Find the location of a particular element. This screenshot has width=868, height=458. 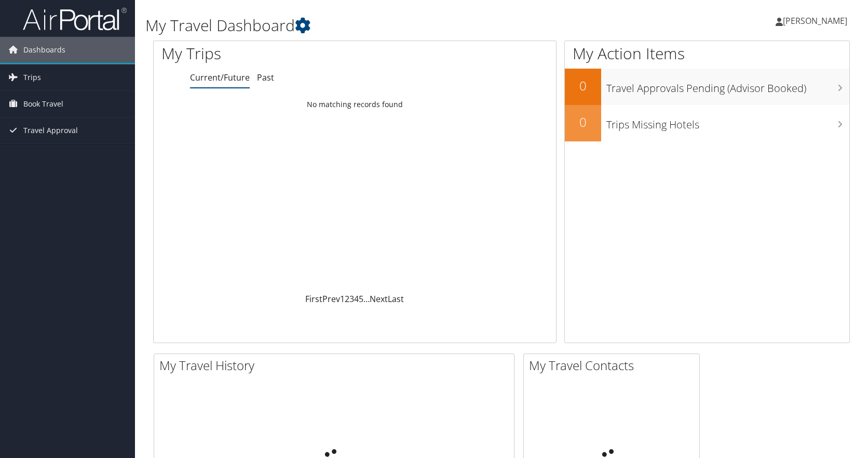

span: Travel Approval is located at coordinates (50, 130).